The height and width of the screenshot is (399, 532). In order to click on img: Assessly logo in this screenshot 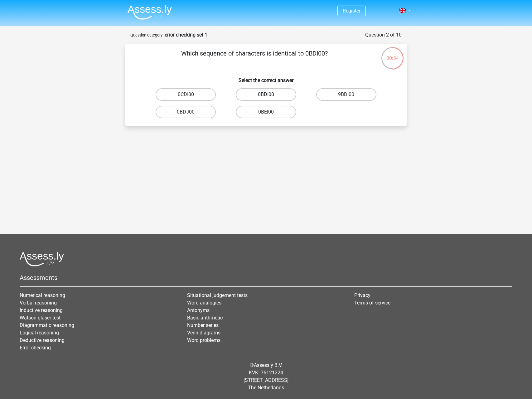, I will do `click(42, 258)`.